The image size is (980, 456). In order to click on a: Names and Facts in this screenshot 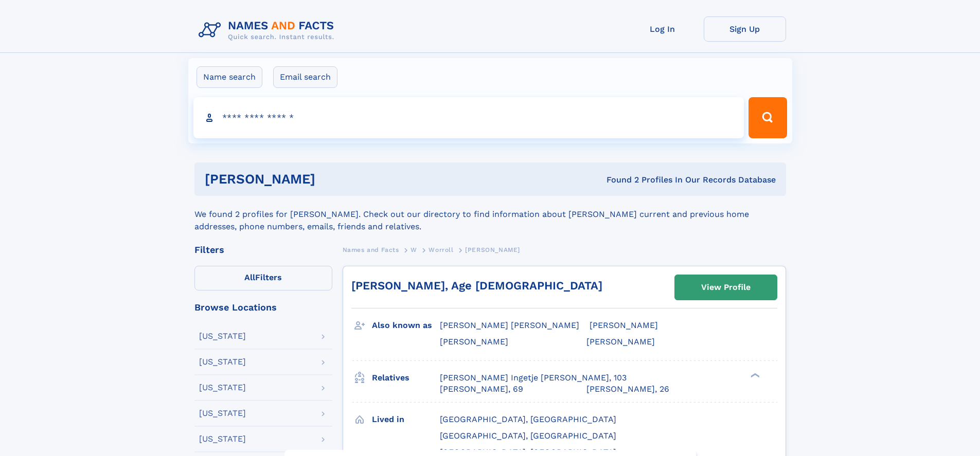, I will do `click(371, 249)`.